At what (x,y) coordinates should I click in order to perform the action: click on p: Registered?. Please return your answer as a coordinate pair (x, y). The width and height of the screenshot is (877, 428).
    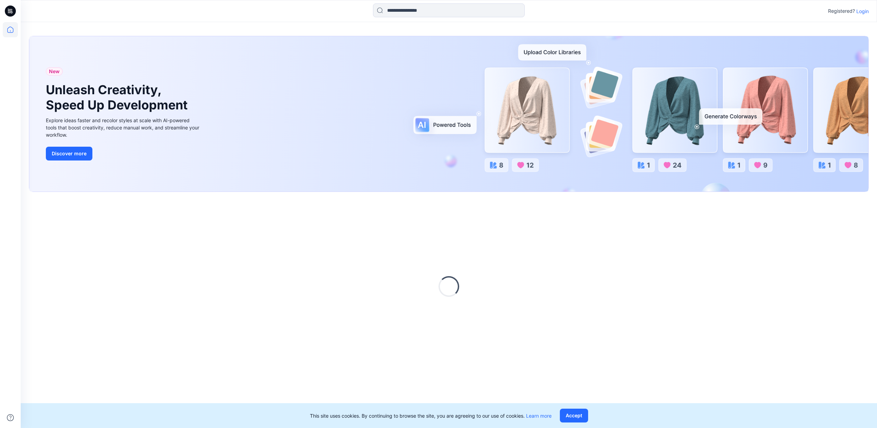
    Looking at the image, I should click on (842, 11).